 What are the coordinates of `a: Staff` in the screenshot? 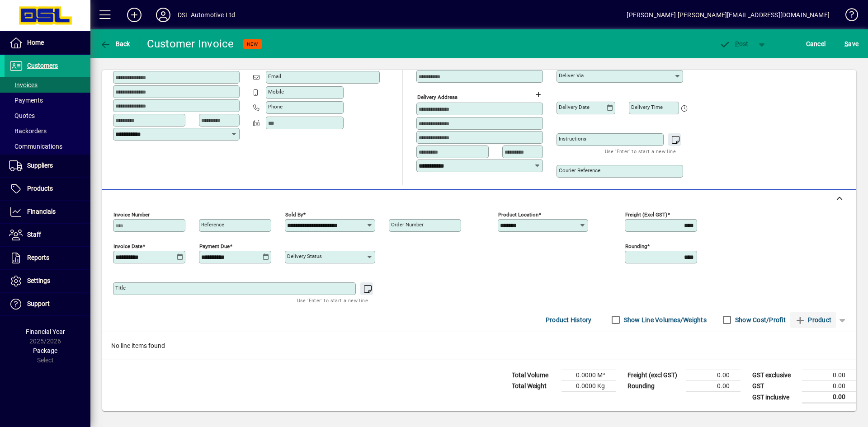 It's located at (48, 235).